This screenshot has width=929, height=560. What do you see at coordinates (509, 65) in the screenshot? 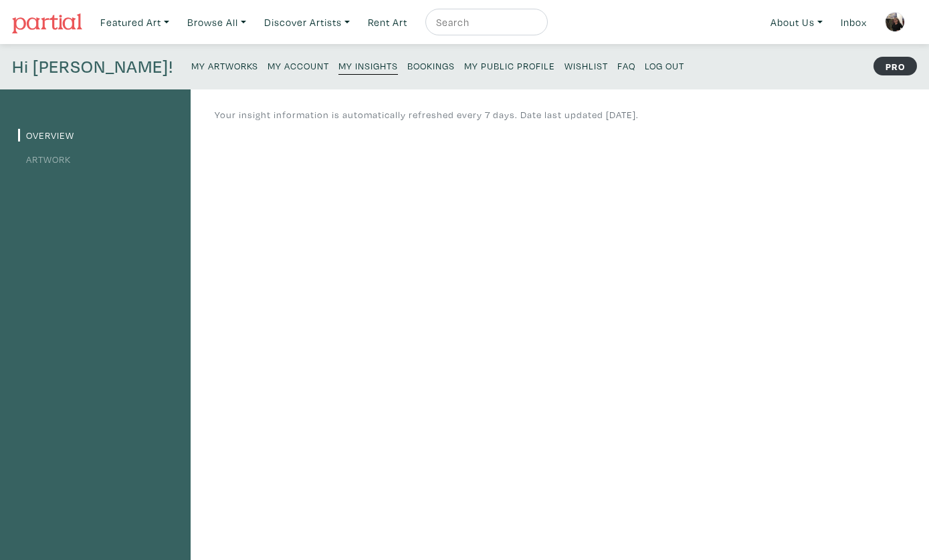
I see `a: My Public Profile` at bounding box center [509, 65].